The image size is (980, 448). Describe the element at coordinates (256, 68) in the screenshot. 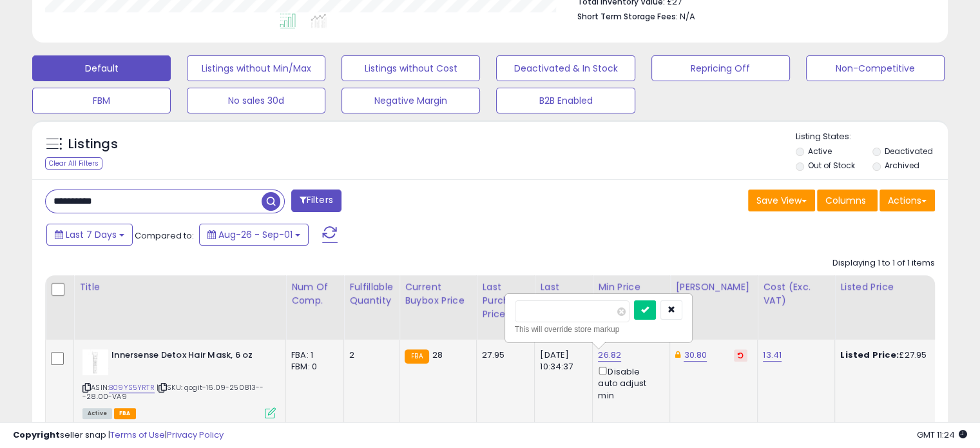

I see `button: Listings without Min/Max` at that location.